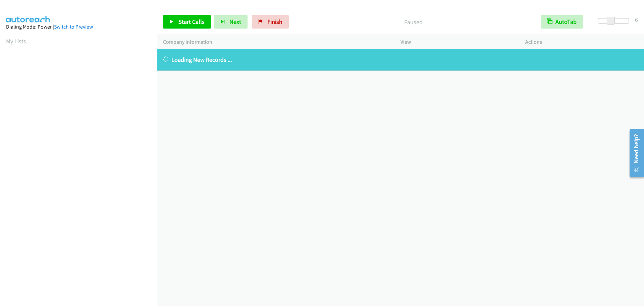 The height and width of the screenshot is (306, 644). Describe the element at coordinates (276, 42) in the screenshot. I see `p: Company Information` at that location.